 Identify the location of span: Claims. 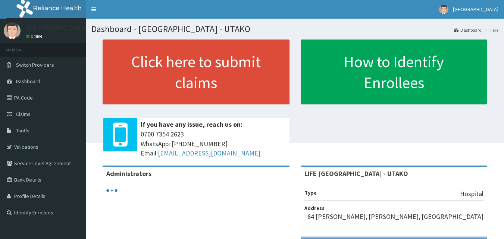
(23, 114).